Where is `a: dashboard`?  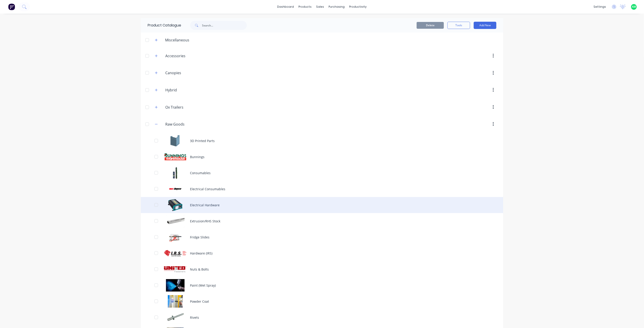
a: dashboard is located at coordinates (286, 7).